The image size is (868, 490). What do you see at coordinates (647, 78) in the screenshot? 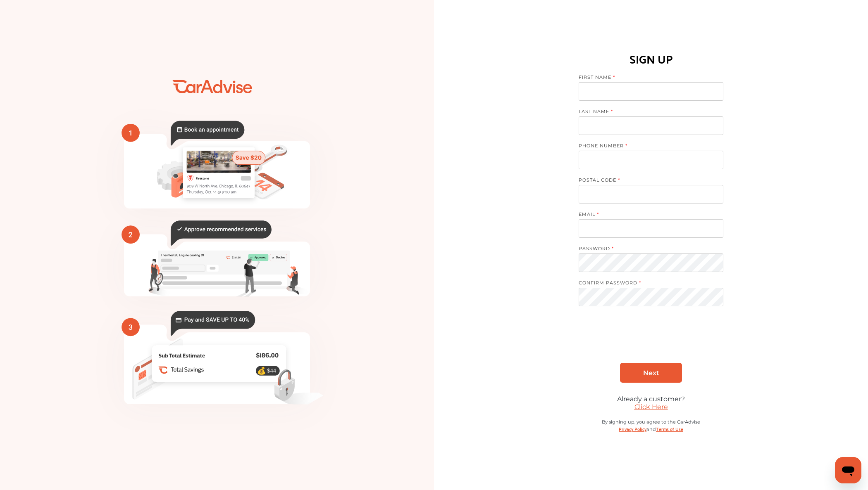
I see `label: FIRST NAME` at bounding box center [647, 78].